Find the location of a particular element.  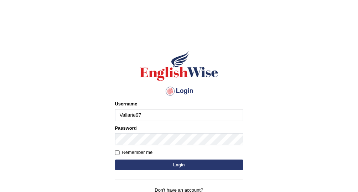

input: Remember me is located at coordinates (117, 152).